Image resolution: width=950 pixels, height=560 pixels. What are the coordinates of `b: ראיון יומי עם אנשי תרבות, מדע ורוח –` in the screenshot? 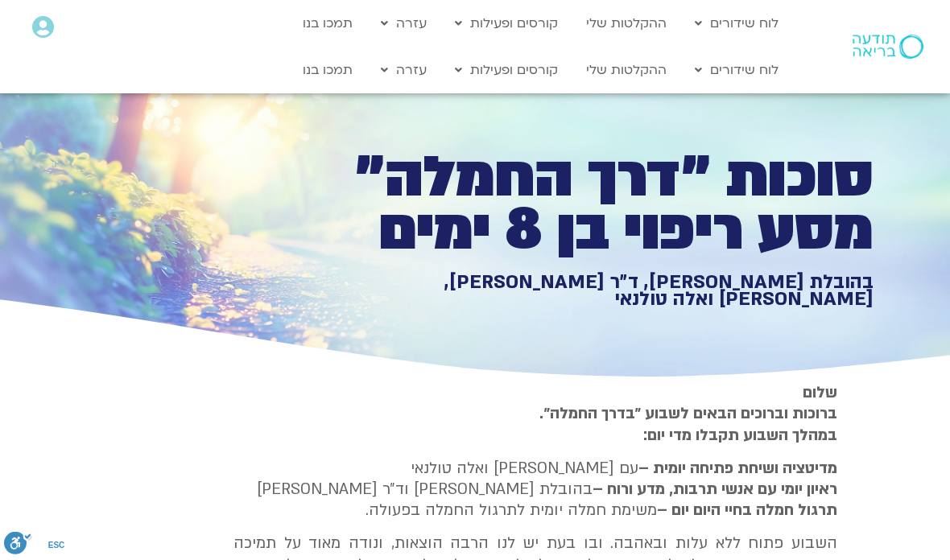 It's located at (715, 489).